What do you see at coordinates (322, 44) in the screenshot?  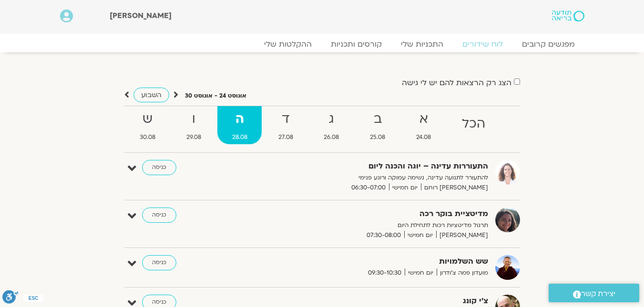 I see `nav: Menu` at bounding box center [322, 44].